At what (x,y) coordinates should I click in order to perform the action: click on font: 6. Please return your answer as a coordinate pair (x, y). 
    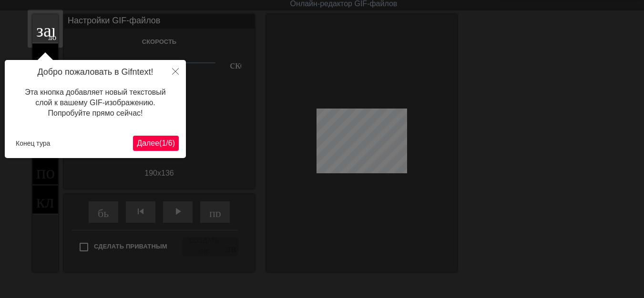
    Looking at the image, I should click on (170, 143).